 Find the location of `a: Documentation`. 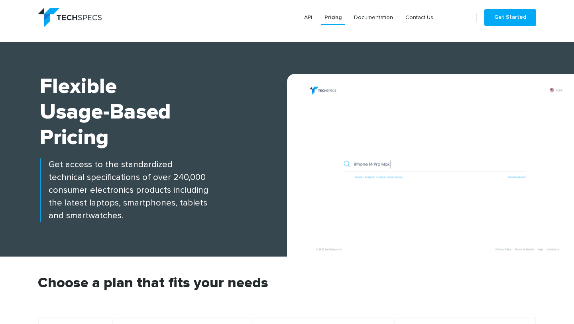

a: Documentation is located at coordinates (374, 18).